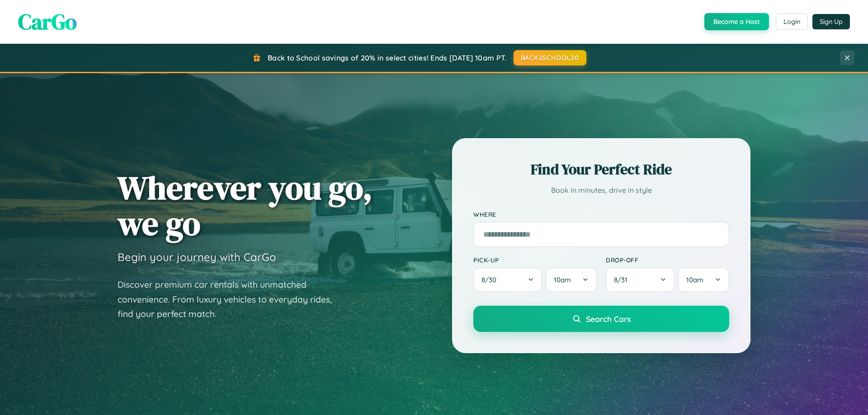 This screenshot has height=415, width=868. I want to click on label: Pick-up, so click(535, 260).